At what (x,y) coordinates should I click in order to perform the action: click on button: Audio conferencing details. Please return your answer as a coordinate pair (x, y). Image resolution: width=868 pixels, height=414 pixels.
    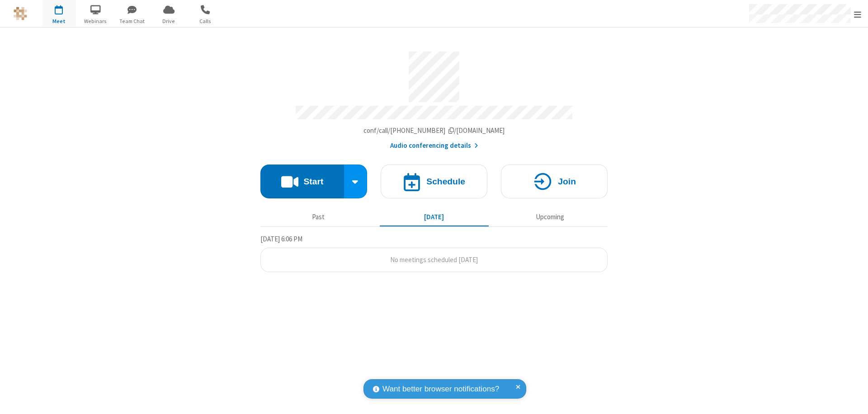
    Looking at the image, I should click on (434, 145).